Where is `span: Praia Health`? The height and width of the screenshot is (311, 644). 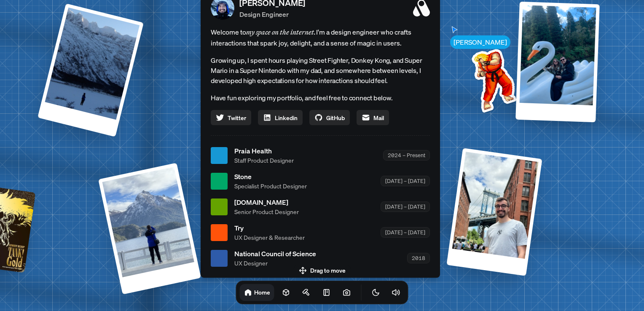
span: Praia Health is located at coordinates (264, 151).